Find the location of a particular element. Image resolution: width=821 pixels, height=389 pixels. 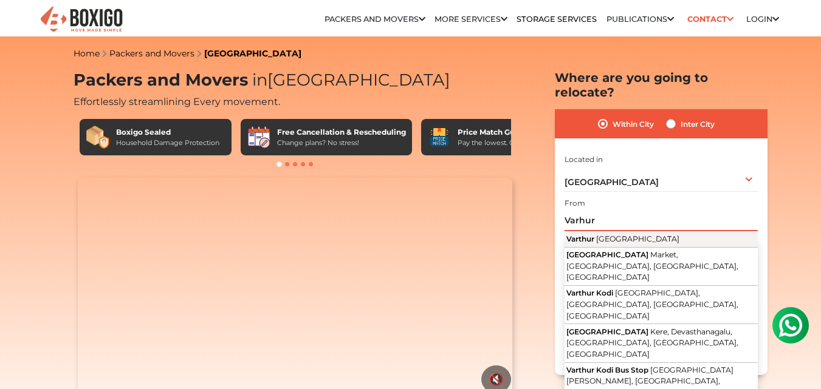

img: Boxigo is located at coordinates (81, 19).